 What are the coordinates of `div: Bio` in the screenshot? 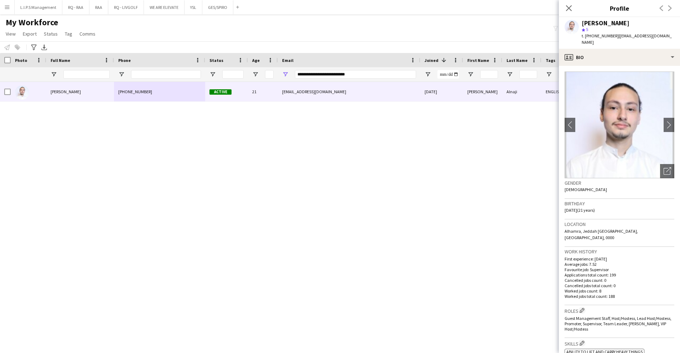 It's located at (619, 57).